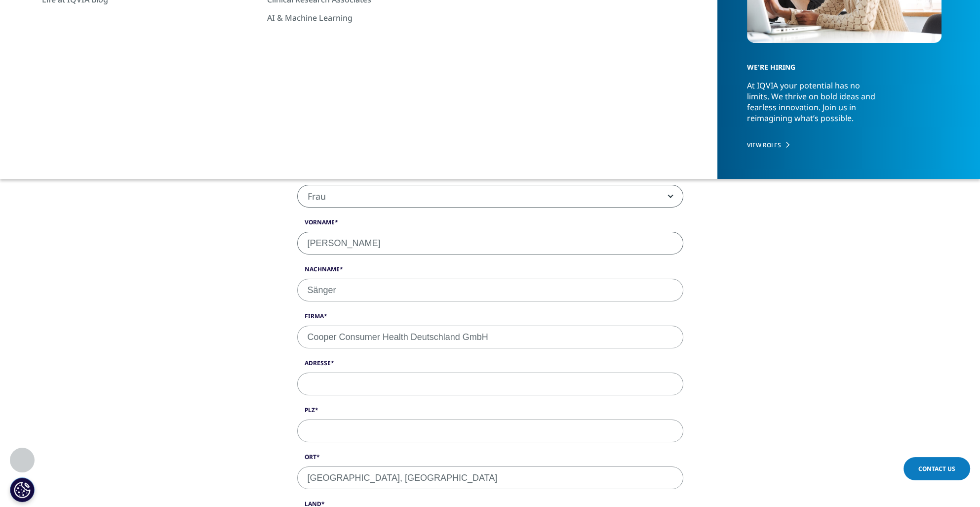  Describe the element at coordinates (370, 18) in the screenshot. I see `a: AI & Machine Learning` at that location.